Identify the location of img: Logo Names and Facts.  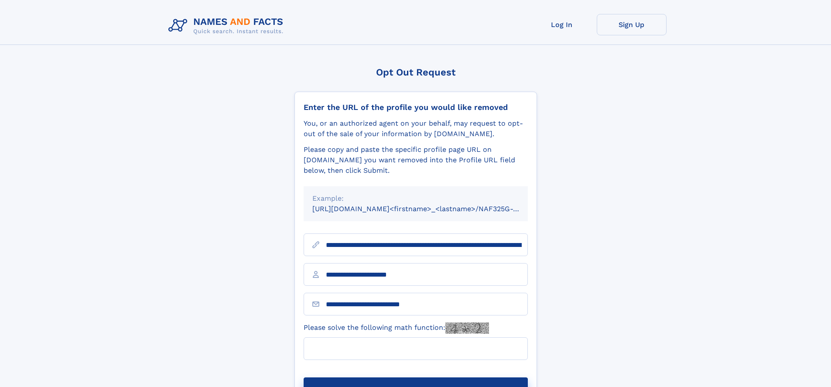
(228, 26).